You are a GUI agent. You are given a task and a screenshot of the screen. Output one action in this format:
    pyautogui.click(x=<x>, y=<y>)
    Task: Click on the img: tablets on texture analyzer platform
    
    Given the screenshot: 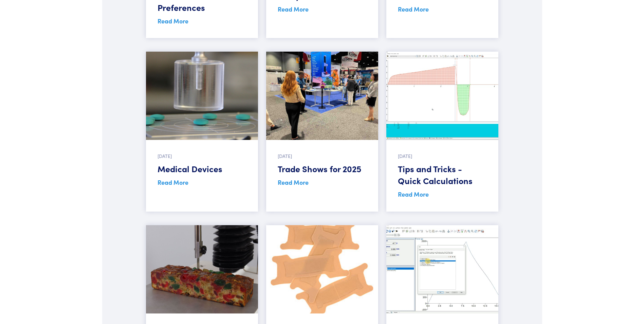 What is the action you would take?
    pyautogui.click(x=202, y=96)
    